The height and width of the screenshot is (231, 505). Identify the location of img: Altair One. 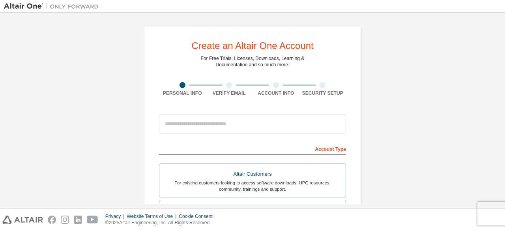
(53, 6).